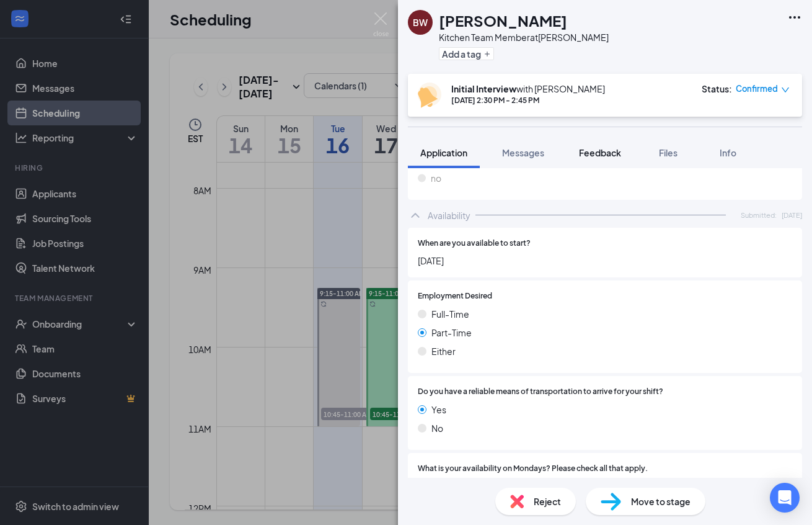 The width and height of the screenshot is (812, 525). I want to click on span: Do you have a reliable means of transportation to arrive for your shift?, so click(541, 392).